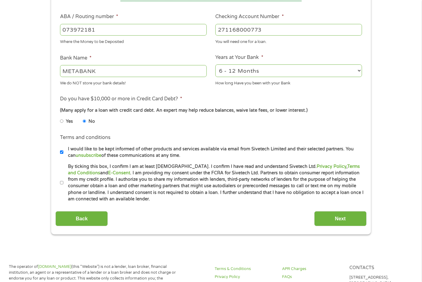 Image resolution: width=422 pixels, height=282 pixels. What do you see at coordinates (312, 268) in the screenshot?
I see `a: APR Charges` at bounding box center [312, 268].